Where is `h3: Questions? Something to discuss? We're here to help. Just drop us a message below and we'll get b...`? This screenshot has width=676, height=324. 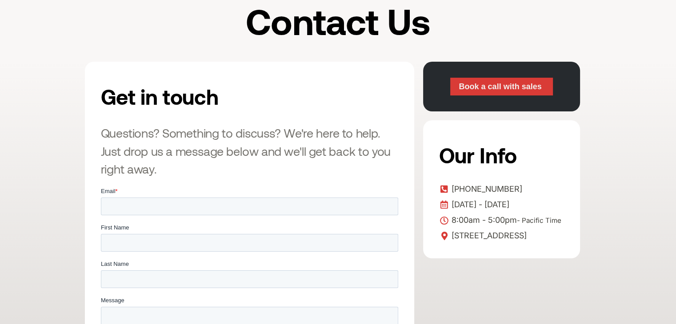 h3: Questions? Something to discuss? We're here to help. Just drop us a message below and we'll get b... is located at coordinates (249, 151).